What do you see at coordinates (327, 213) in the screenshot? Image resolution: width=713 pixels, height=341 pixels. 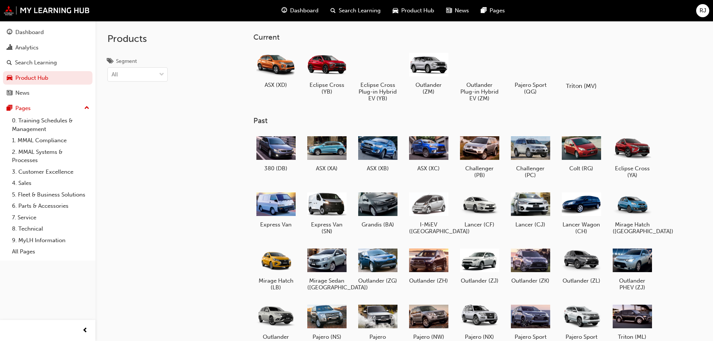 I see `a: Express Van (SN)` at bounding box center [327, 213].